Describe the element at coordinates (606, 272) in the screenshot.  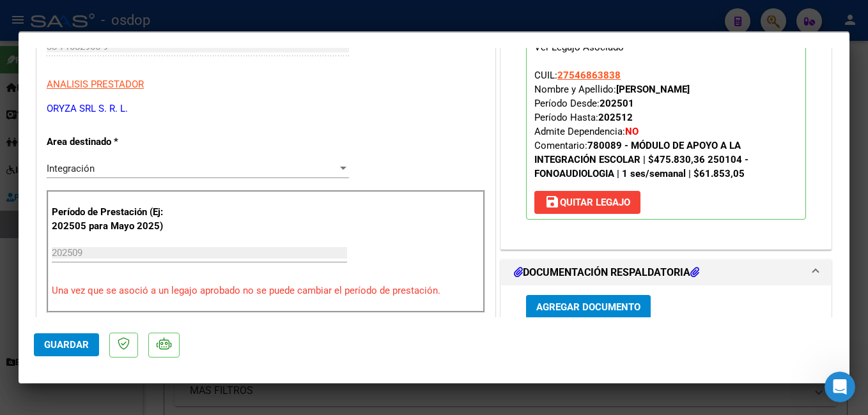
I see `h1: DOCUMENTACIÓN RESPALDATORIA` at that location.